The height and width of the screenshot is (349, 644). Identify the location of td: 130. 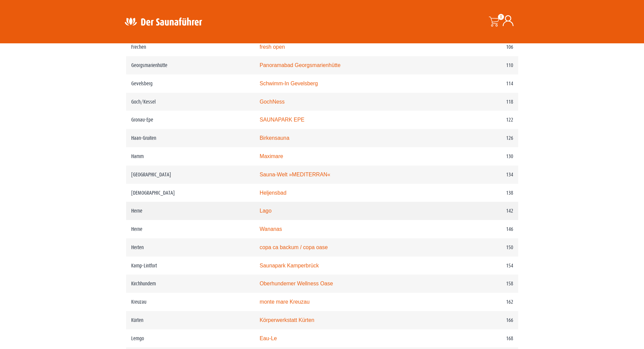
(483, 156).